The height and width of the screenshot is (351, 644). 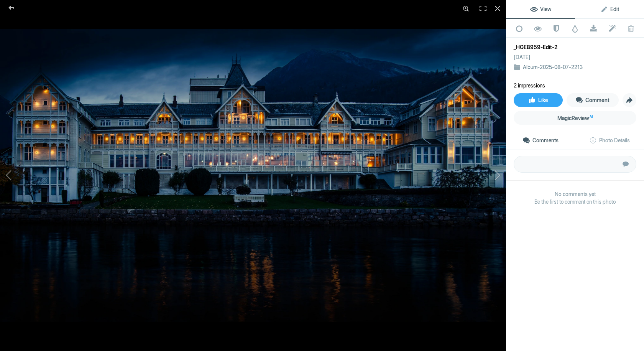 What do you see at coordinates (553, 67) in the screenshot?
I see `a: Album-2025-08-07-2213` at bounding box center [553, 67].